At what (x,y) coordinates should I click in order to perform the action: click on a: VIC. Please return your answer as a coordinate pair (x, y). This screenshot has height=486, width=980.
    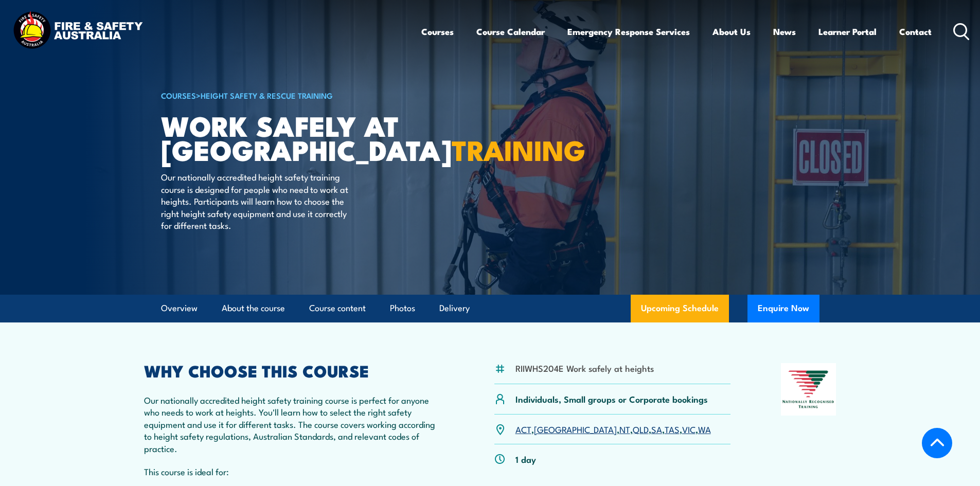
    Looking at the image, I should click on (689, 429).